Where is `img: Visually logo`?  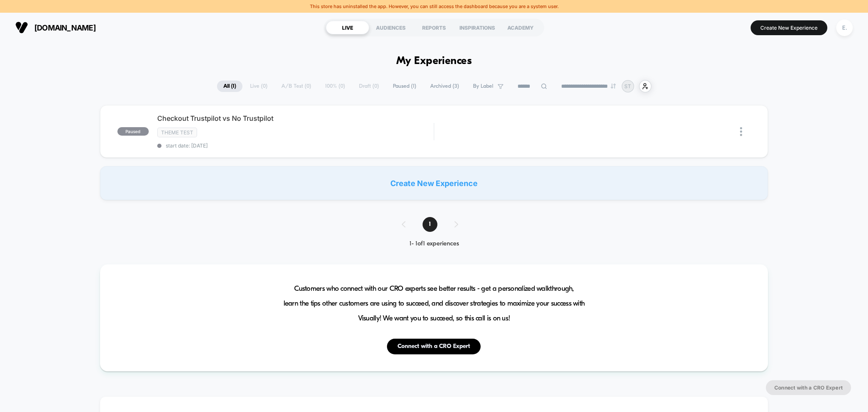 img: Visually logo is located at coordinates (22, 27).